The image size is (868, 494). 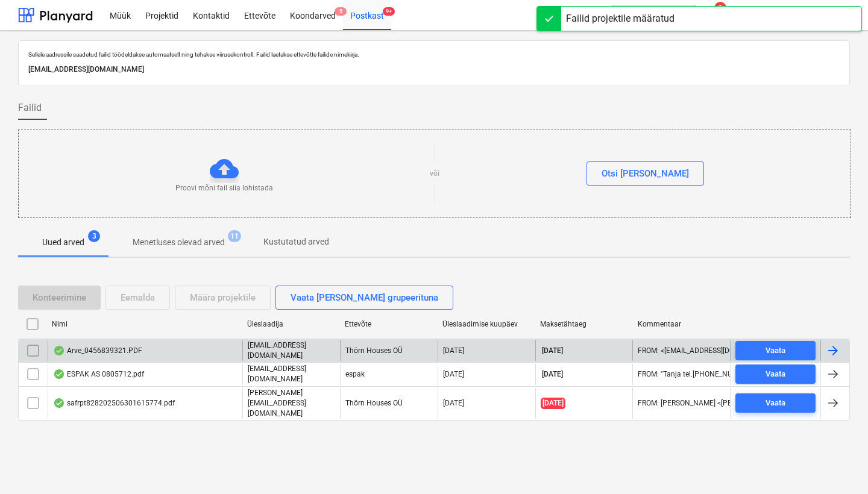 I want to click on div: Ettevõte, so click(x=388, y=324).